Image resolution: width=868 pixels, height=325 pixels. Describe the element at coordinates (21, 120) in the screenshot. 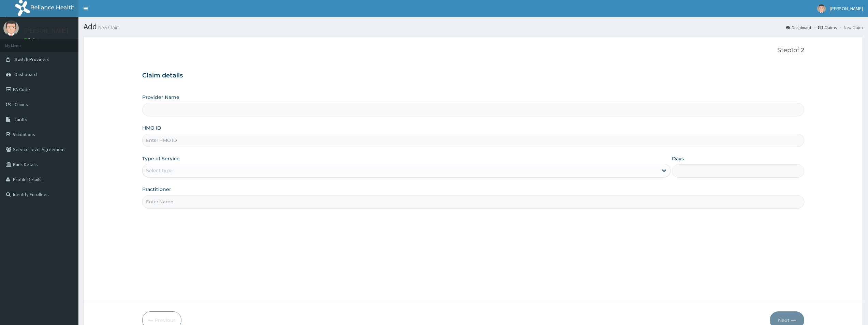

I see `span: Tariffs` at that location.